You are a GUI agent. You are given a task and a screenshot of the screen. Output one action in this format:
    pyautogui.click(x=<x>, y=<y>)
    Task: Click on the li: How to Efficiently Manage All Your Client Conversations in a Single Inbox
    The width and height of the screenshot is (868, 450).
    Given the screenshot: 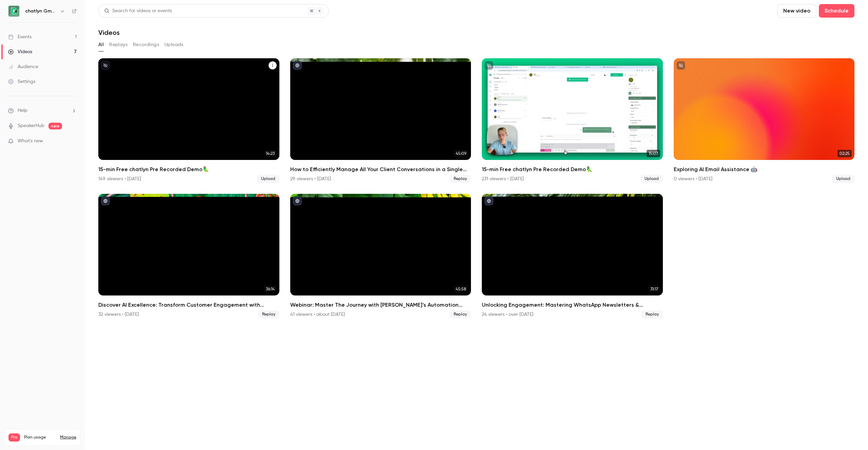 What is the action you would take?
    pyautogui.click(x=381, y=120)
    